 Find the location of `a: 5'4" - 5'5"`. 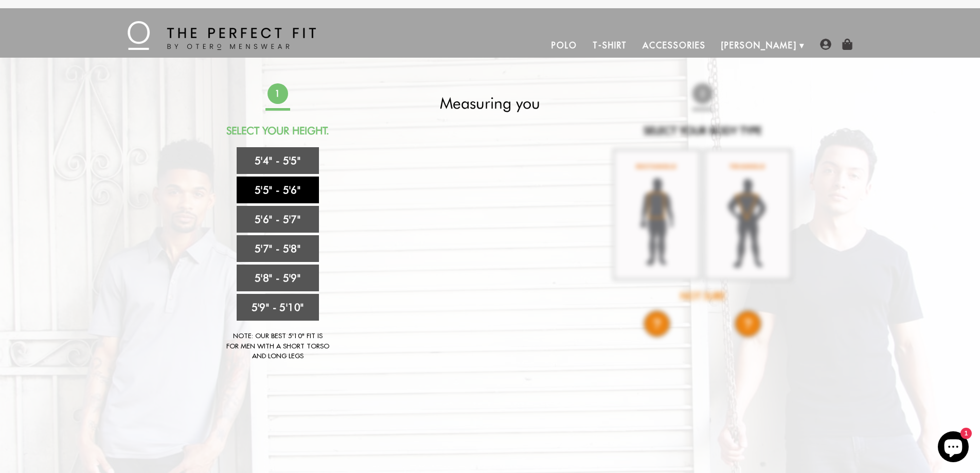

a: 5'4" - 5'5" is located at coordinates (278, 161).